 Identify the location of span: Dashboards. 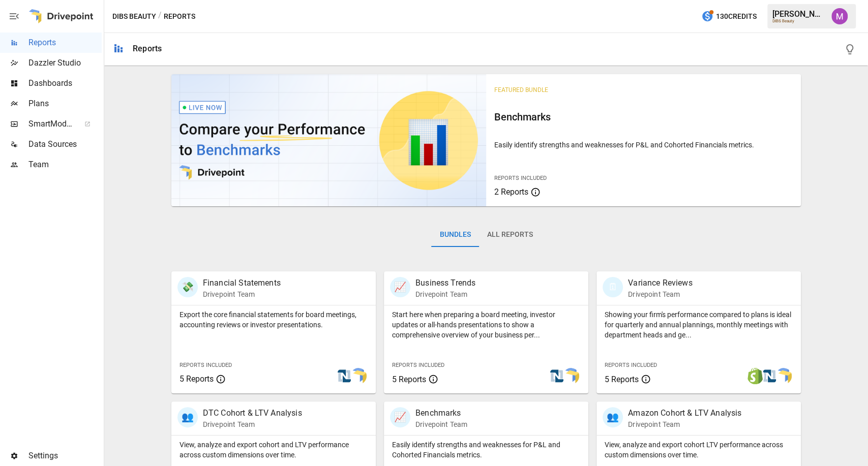
(65, 83).